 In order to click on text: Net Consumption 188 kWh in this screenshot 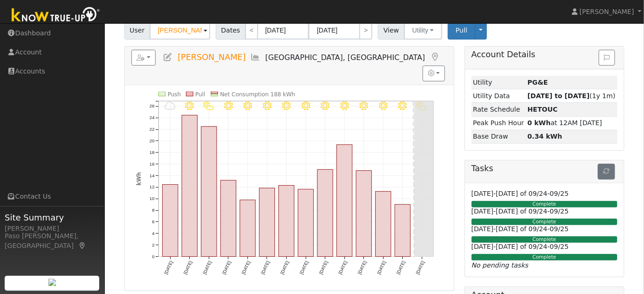, I will do `click(258, 94)`.